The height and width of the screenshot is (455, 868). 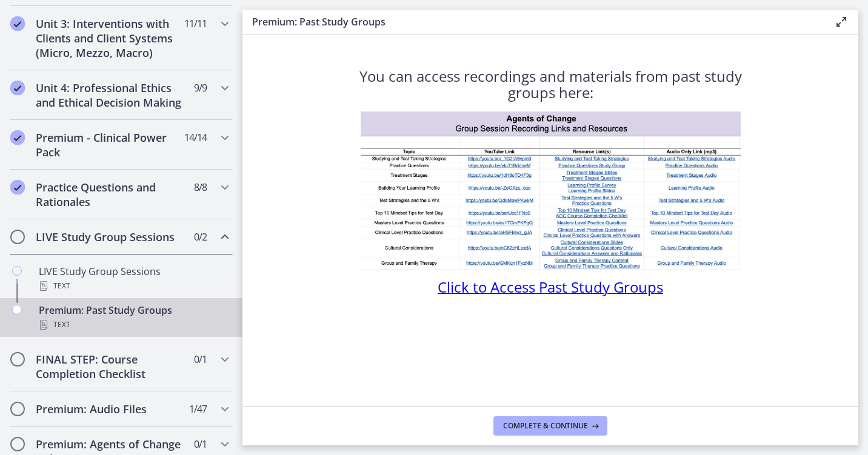 I want to click on h2: Premium: Audio Files, so click(x=110, y=409).